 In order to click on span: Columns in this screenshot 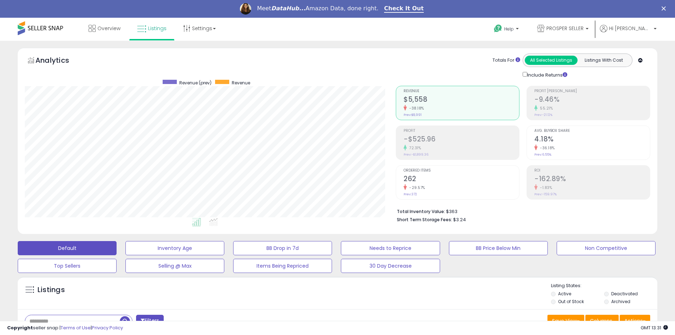, I will do `click(601, 321)`.